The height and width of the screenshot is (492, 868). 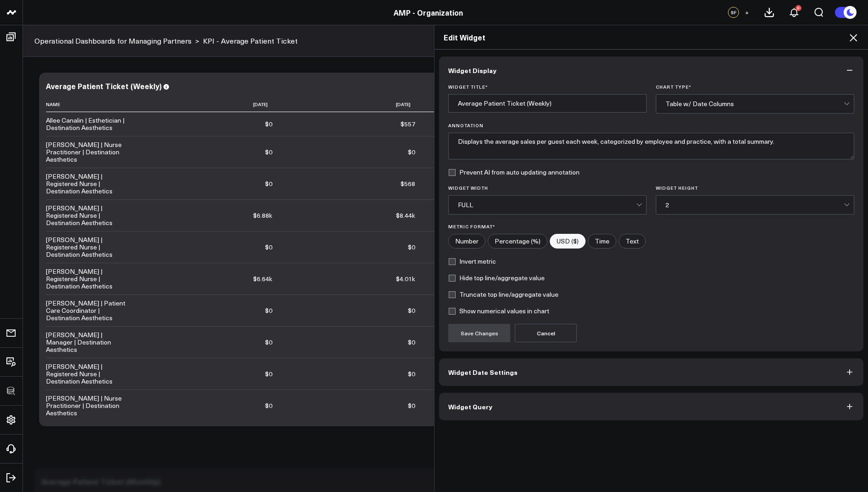 What do you see at coordinates (547, 188) in the screenshot?
I see `label: Widget Width` at bounding box center [547, 188].